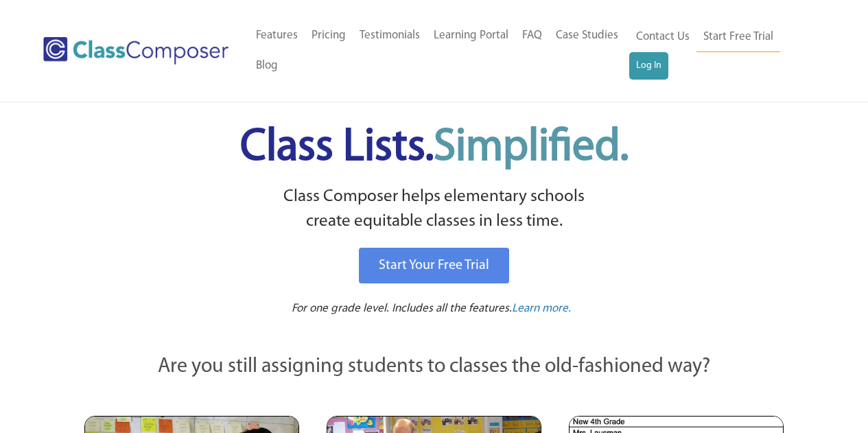 This screenshot has height=433, width=868. What do you see at coordinates (663, 37) in the screenshot?
I see `a: Contact Us` at bounding box center [663, 37].